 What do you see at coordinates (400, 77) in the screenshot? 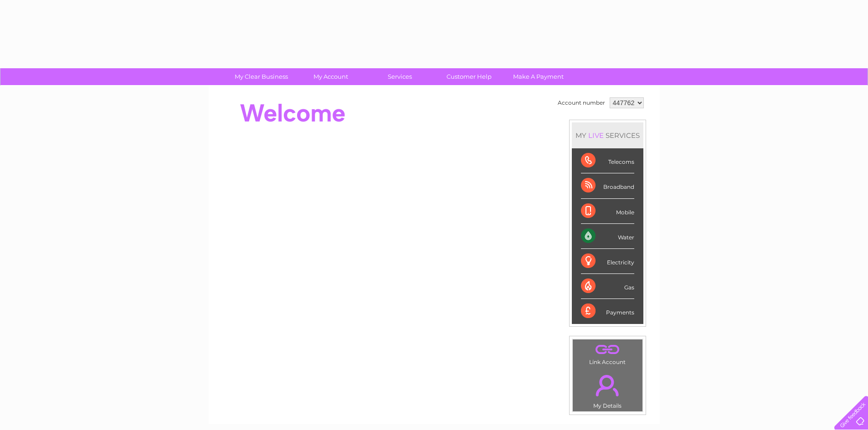
I see `a: Services` at bounding box center [400, 77].